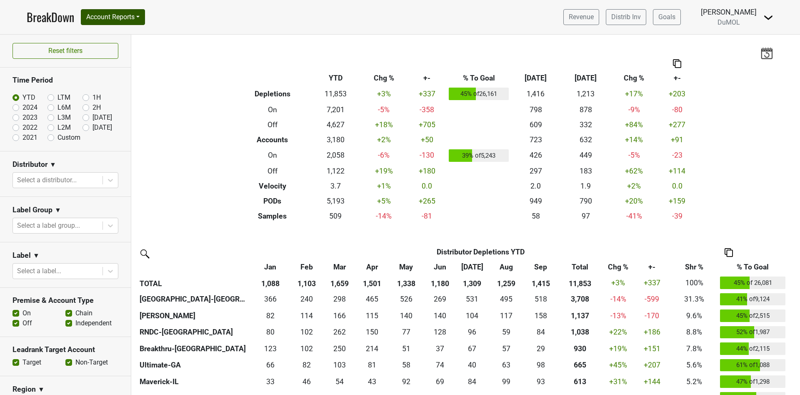 The width and height of the screenshot is (800, 395). I want to click on div: 81, so click(372, 365).